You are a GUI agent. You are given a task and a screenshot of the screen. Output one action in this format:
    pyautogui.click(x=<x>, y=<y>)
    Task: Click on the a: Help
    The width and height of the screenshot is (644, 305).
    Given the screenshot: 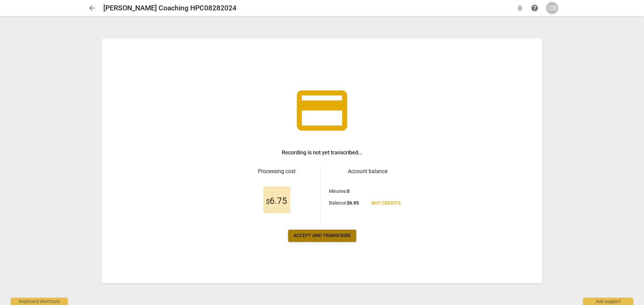 What is the action you would take?
    pyautogui.click(x=535, y=8)
    